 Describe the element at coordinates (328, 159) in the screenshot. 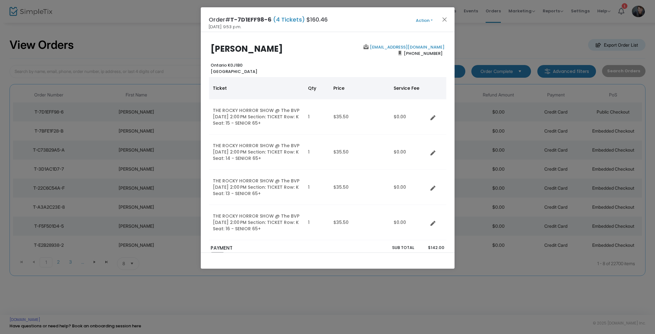

I see `div: Data table` at that location.